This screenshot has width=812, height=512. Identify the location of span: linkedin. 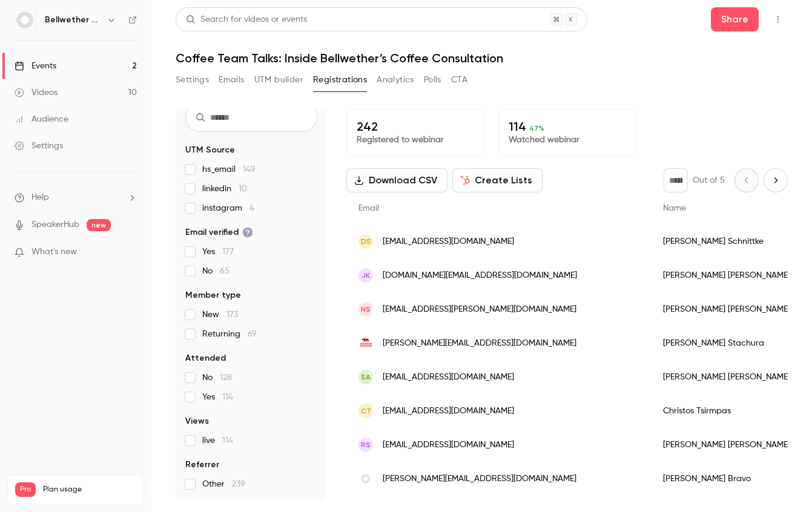
(224, 189).